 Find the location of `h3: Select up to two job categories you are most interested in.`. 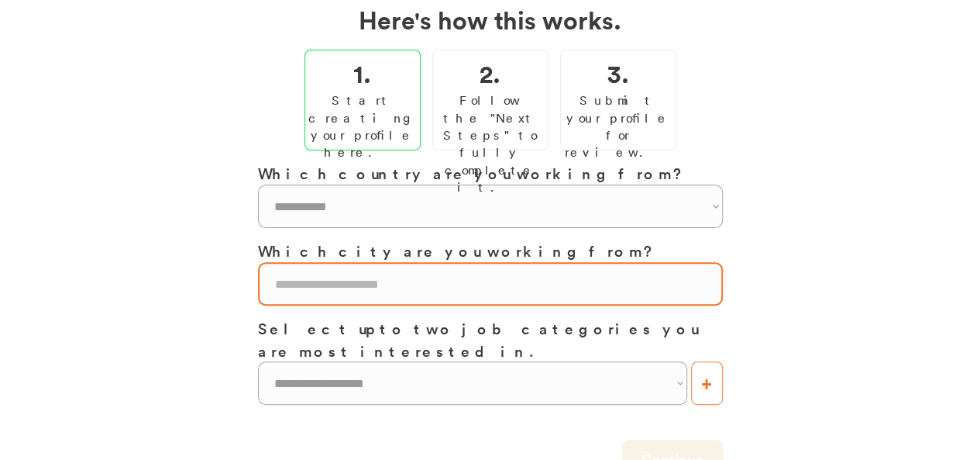

h3: Select up to two job categories you are most interested in. is located at coordinates (490, 339).